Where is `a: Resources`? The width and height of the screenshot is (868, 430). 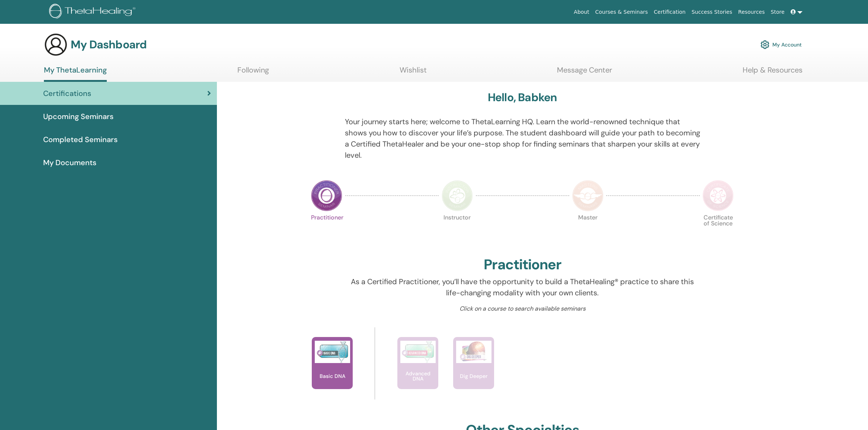
a: Resources is located at coordinates (752, 12).